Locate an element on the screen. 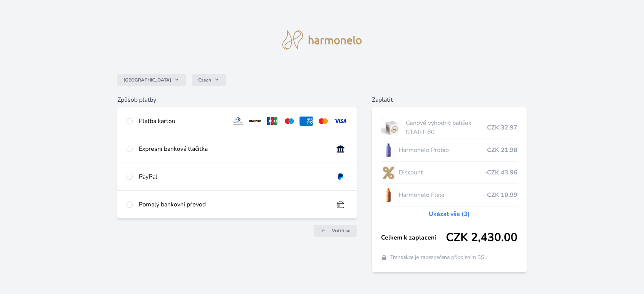  h6: Zaplatit is located at coordinates (448, 100).